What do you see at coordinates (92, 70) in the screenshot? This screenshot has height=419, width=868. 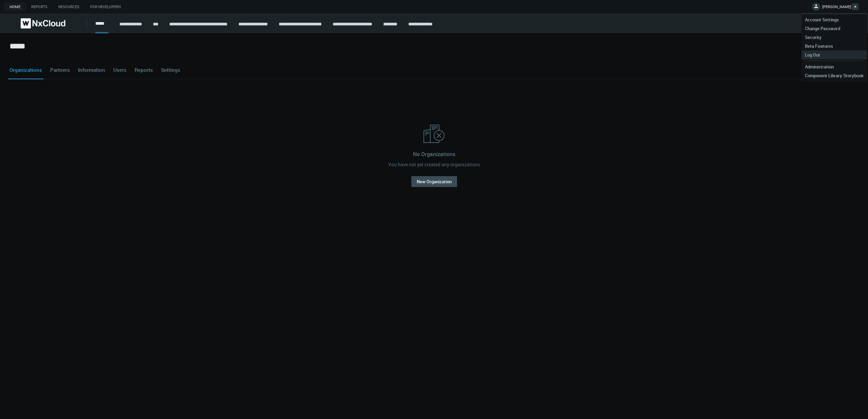 I see `a: Information` at bounding box center [92, 70].